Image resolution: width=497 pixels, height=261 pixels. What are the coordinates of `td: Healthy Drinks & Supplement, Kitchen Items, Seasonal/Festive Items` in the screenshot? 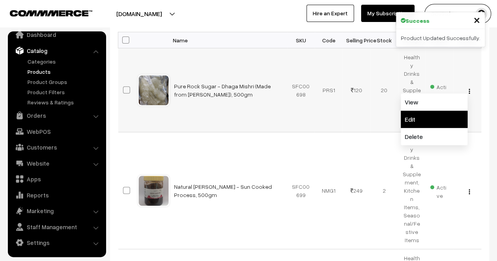 It's located at (412, 191).